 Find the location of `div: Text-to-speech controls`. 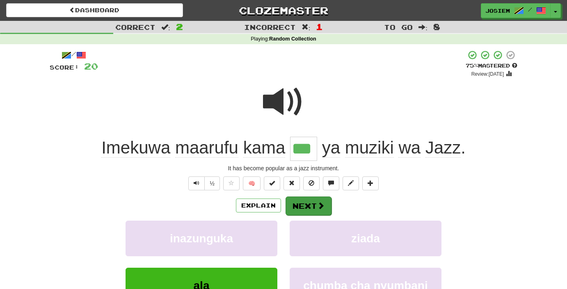

div: Text-to-speech controls is located at coordinates (203, 184).